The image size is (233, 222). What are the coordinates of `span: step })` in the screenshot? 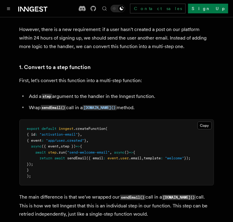 It's located at (68, 146).